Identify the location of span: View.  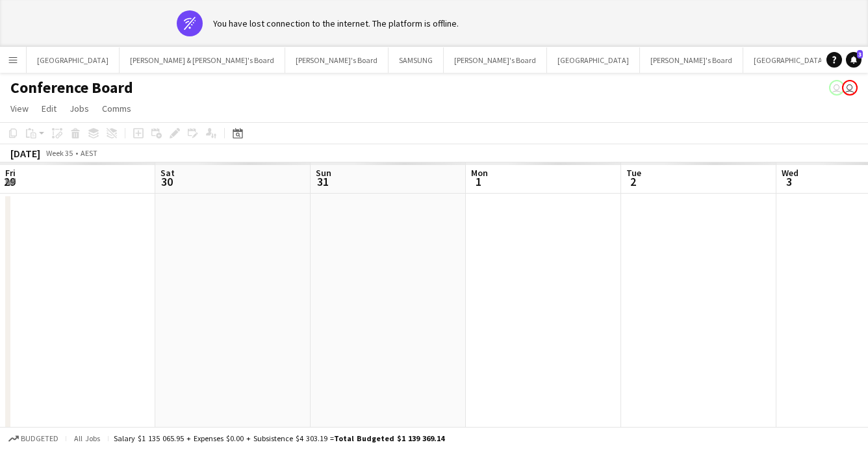
(20, 109).